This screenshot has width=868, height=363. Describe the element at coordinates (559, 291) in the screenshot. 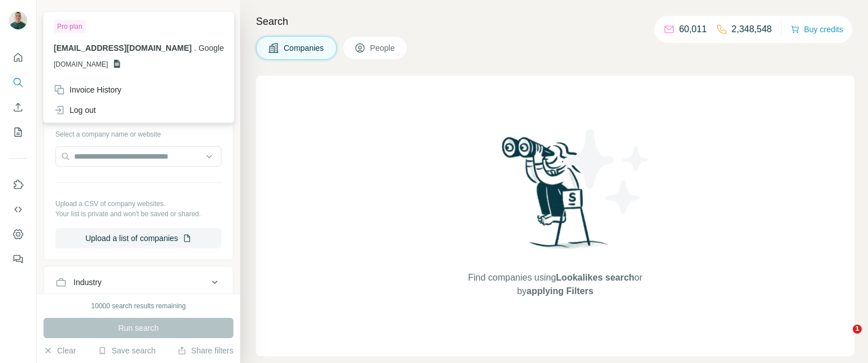

I see `span: applying Filters` at that location.